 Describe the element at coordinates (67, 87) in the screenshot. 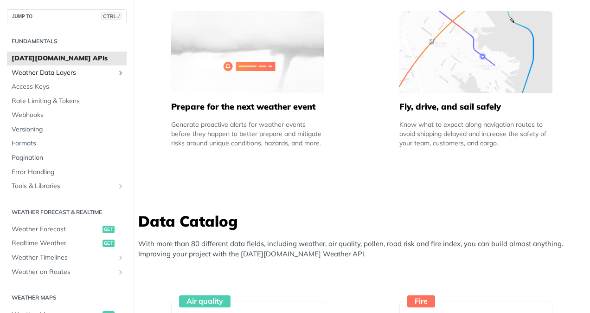

I see `a: Access Keys` at that location.